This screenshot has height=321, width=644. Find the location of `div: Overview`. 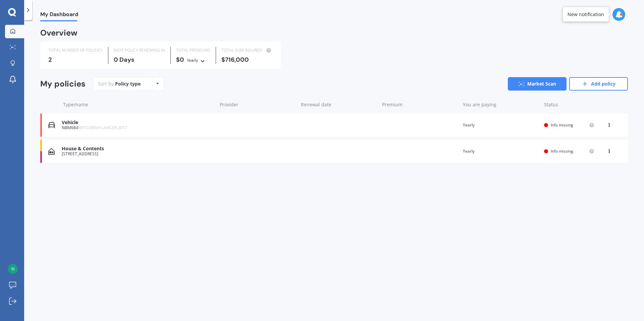

div: Overview is located at coordinates (58, 33).